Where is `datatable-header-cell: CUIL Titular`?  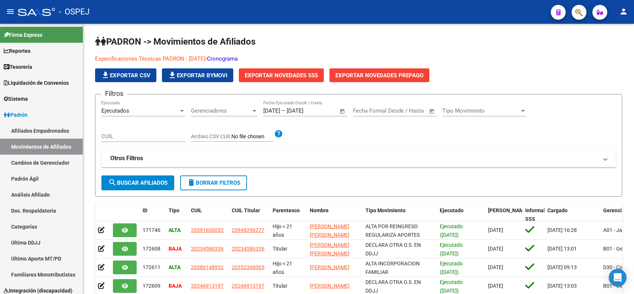
datatable-header-cell: CUIL Titular is located at coordinates (249, 215).